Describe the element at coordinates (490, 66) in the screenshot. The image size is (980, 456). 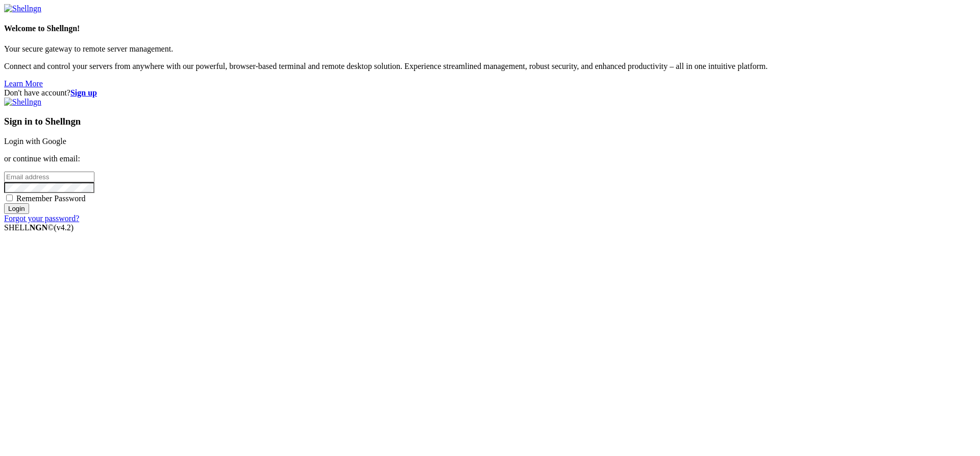
I see `p: Connect and control your servers from anywhere with our powerful, browser-based terminal and remo...` at that location.